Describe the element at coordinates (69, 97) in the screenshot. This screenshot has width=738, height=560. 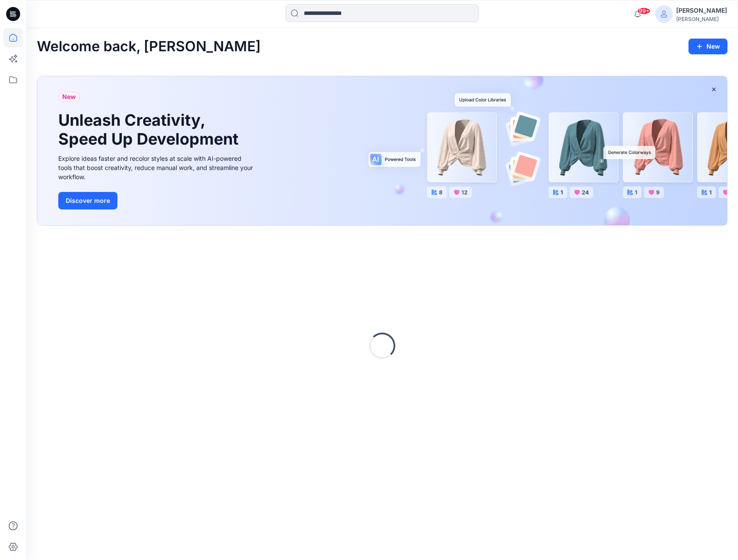
I see `span: New` at that location.